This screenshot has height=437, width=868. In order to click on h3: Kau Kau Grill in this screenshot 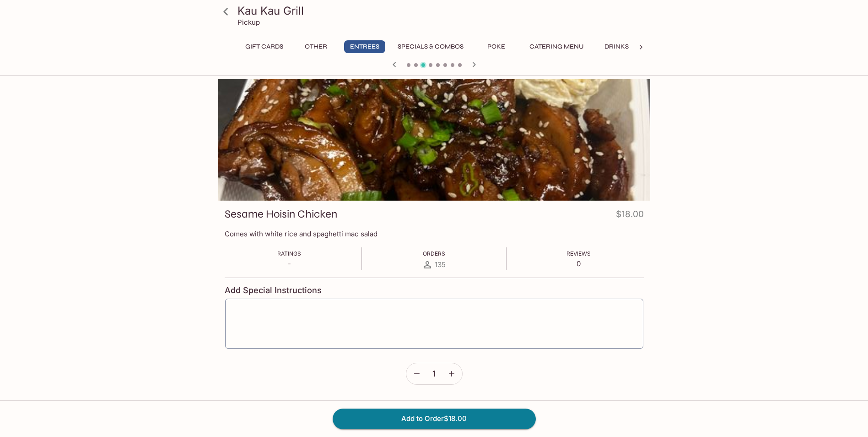, I will do `click(442, 11)`.